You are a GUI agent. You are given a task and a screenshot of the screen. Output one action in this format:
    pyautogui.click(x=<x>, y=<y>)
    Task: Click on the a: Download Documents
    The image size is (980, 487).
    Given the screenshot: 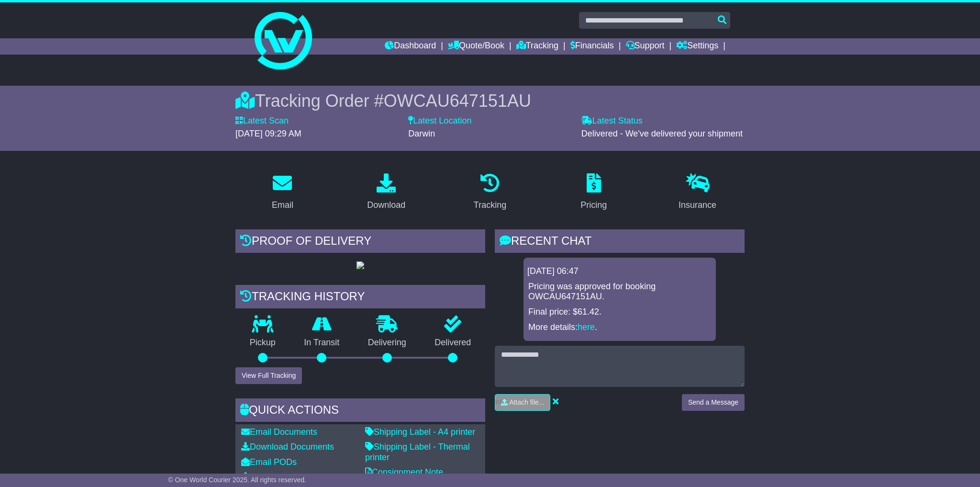 What is the action you would take?
    pyautogui.click(x=287, y=447)
    